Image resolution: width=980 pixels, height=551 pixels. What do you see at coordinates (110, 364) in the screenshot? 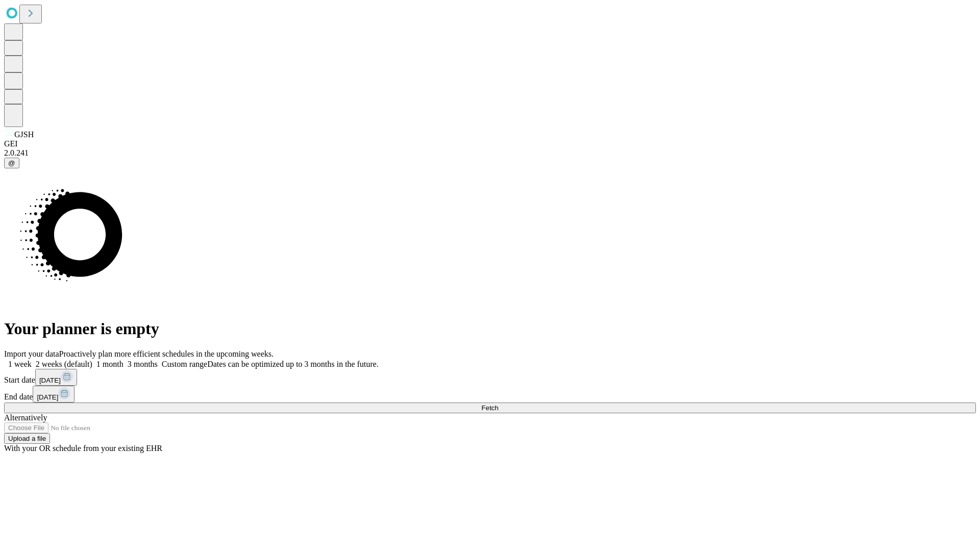
I see `span: 1 month` at bounding box center [110, 364].